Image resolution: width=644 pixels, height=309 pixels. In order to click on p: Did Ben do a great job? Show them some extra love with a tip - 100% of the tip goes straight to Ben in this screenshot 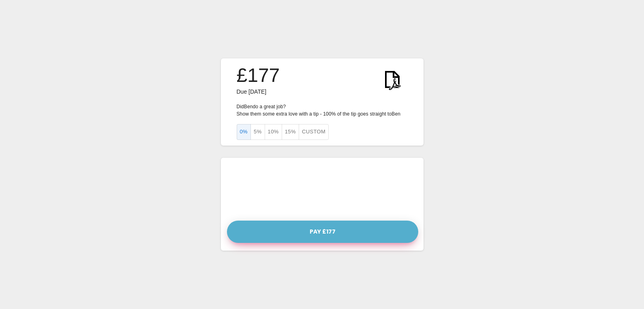, I will do `click(318, 110)`.